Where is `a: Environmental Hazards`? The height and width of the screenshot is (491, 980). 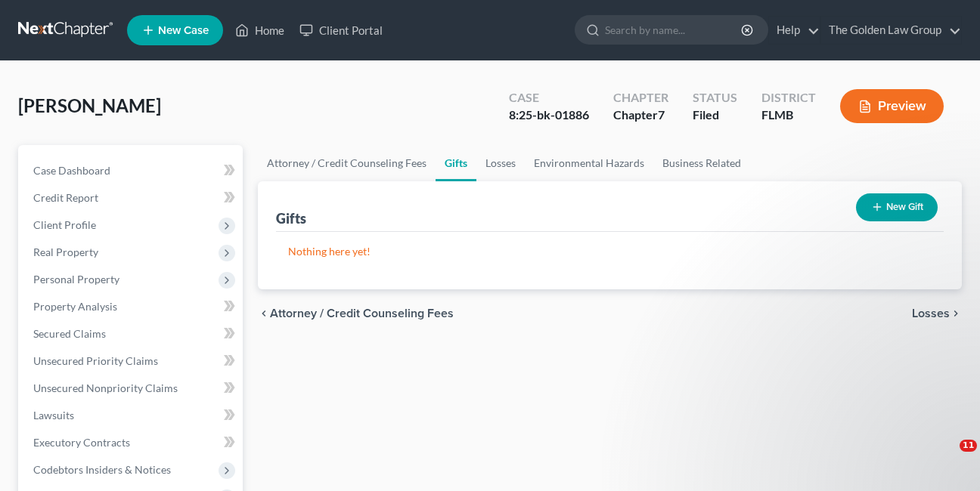 a: Environmental Hazards is located at coordinates (589, 163).